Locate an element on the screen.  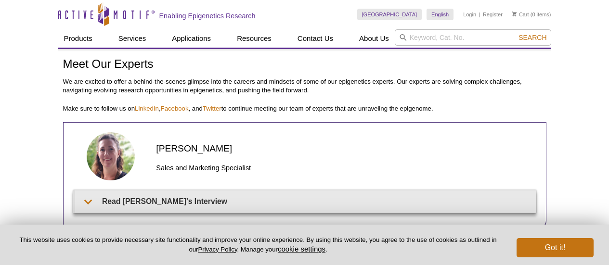
span: Search is located at coordinates (533, 38).